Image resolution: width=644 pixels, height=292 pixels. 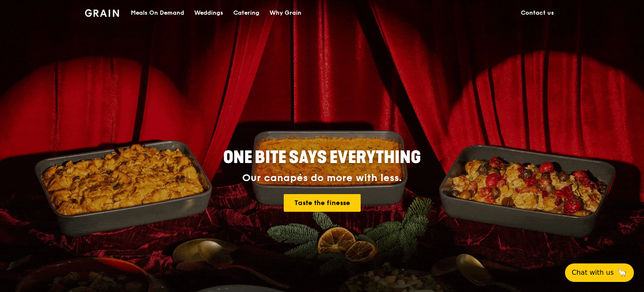 I want to click on a: Why Grain, so click(x=285, y=13).